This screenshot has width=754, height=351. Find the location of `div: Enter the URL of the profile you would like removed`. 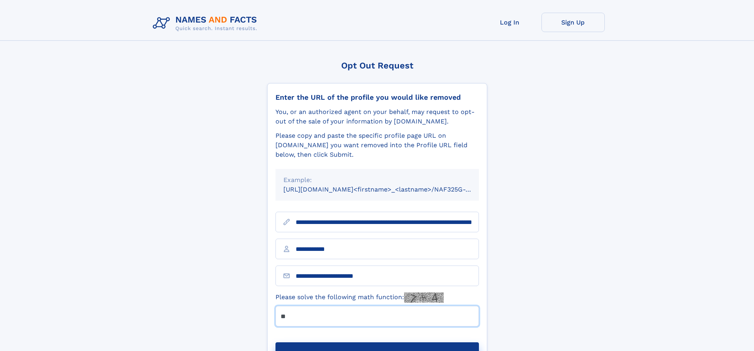

div: Enter the URL of the profile you would like removed is located at coordinates (377, 97).